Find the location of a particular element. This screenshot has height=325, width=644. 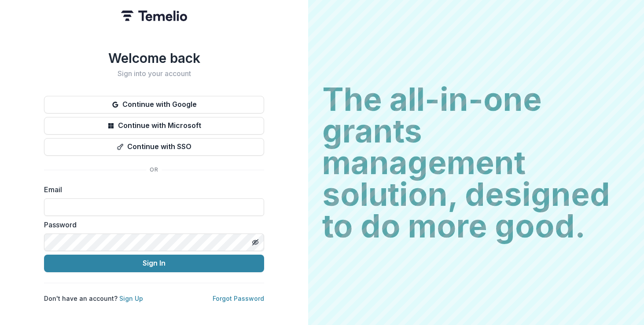

label: Password is located at coordinates (151, 225).